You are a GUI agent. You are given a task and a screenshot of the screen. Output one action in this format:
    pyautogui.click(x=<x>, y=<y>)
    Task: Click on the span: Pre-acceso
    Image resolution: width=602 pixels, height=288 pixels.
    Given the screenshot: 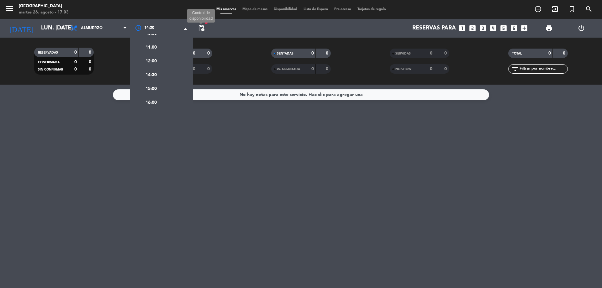 What is the action you would take?
    pyautogui.click(x=342, y=9)
    